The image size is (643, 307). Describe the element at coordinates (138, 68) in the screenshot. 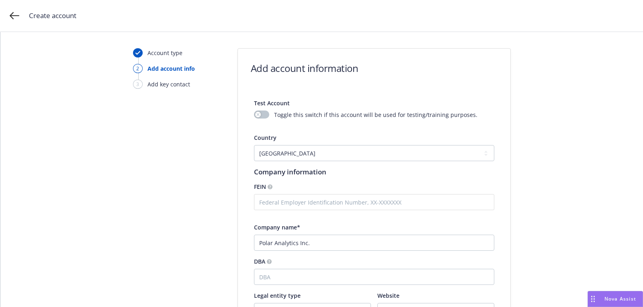

I see `div: 2` at that location.